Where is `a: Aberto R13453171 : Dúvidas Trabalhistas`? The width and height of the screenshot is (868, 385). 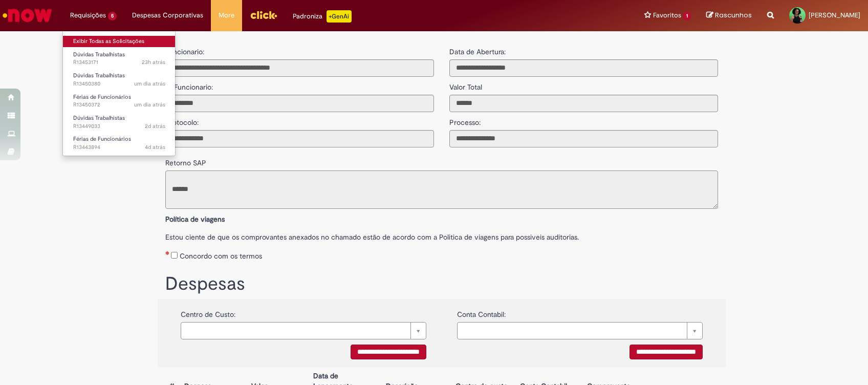 a: Aberto R13453171 : Dúvidas Trabalhistas is located at coordinates (119, 58).